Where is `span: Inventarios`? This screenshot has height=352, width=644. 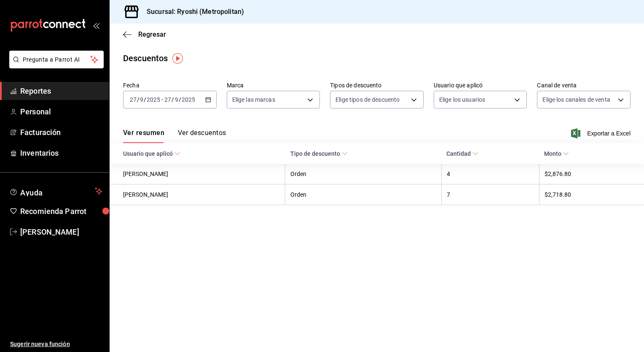 span: Inventarios is located at coordinates (61, 153).